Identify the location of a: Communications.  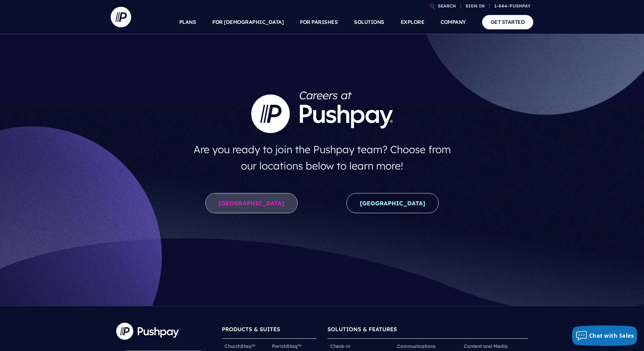
(416, 346).